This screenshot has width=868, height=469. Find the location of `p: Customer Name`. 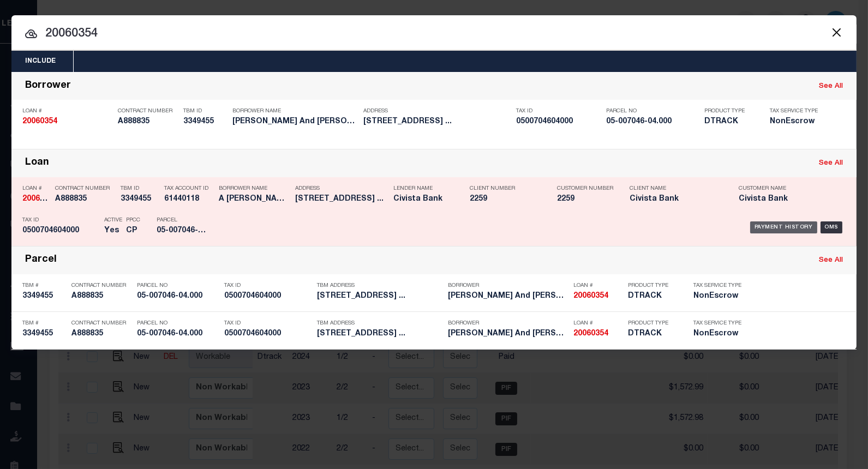

p: Customer Name is located at coordinates (785, 189).